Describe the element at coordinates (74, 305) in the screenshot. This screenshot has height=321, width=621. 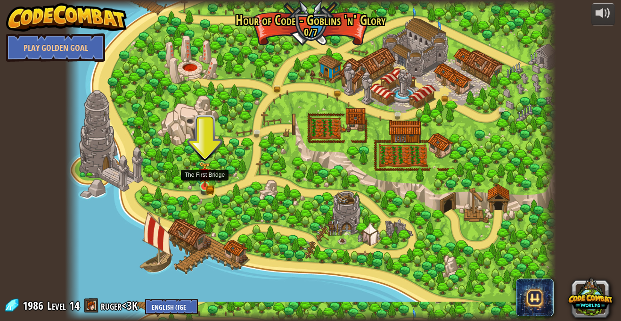
I see `span: 14` at that location.